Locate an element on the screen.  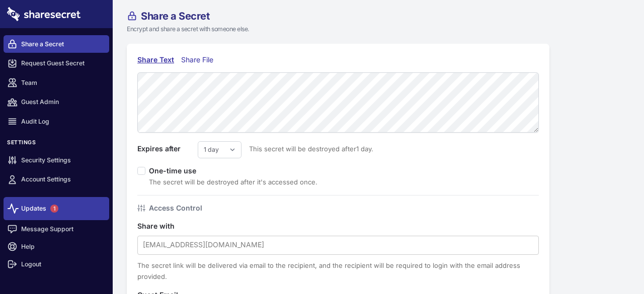
span: Share a Secret is located at coordinates (175, 16).